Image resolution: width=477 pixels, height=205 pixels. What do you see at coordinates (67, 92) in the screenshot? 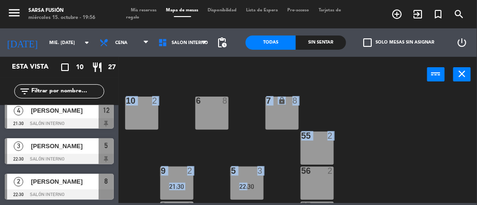
I see `input: Filtrar por nombre...` at bounding box center [67, 92].